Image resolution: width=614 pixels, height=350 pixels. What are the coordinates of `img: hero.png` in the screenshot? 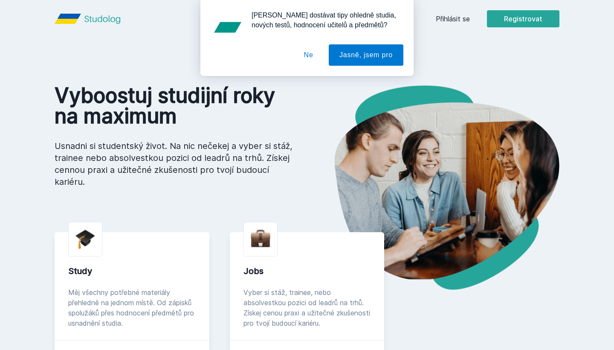 It's located at (433, 187).